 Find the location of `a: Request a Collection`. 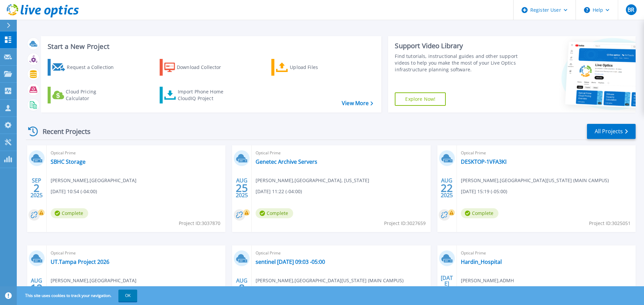

a: Request a Collection is located at coordinates (85, 67).